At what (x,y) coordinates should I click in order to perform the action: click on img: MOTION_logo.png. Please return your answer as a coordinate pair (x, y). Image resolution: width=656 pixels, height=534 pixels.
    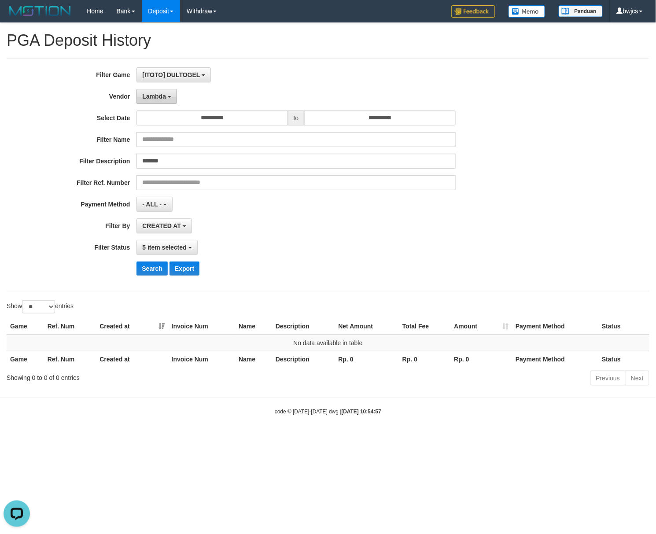
    Looking at the image, I should click on (40, 11).